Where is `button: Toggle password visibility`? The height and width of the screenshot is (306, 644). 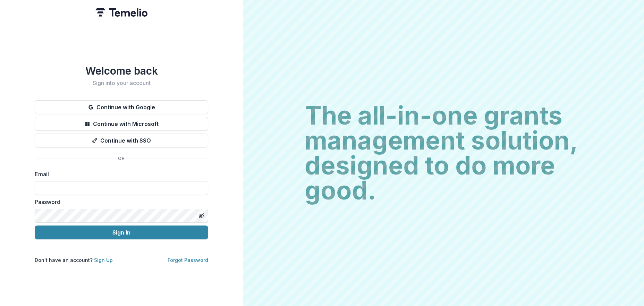 button: Toggle password visibility is located at coordinates (202, 216).